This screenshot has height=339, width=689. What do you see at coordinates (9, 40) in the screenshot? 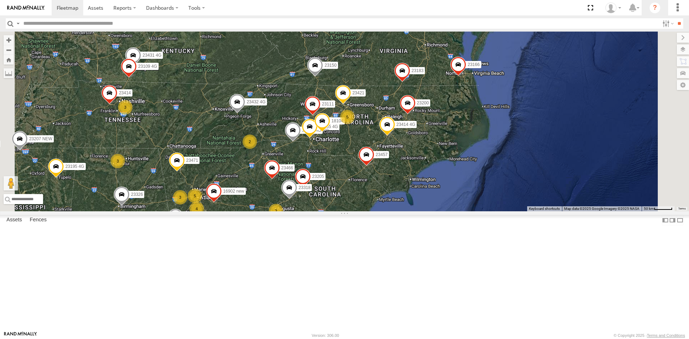
I see `button: Zoom in` at bounding box center [9, 40].